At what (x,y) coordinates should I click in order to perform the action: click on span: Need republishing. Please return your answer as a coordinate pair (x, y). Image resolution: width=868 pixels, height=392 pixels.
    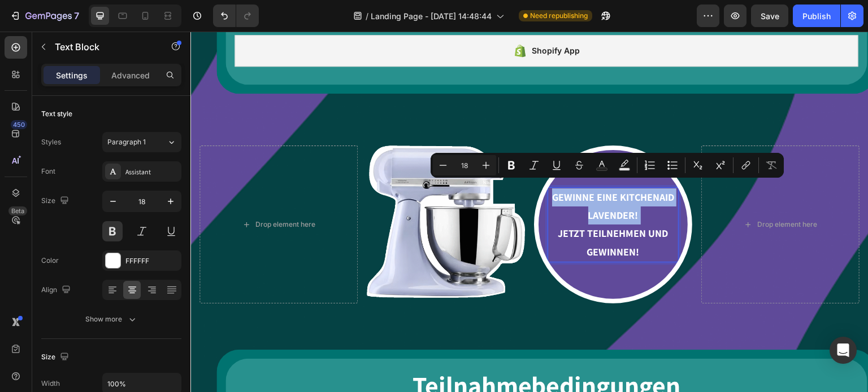
    Looking at the image, I should click on (558, 16).